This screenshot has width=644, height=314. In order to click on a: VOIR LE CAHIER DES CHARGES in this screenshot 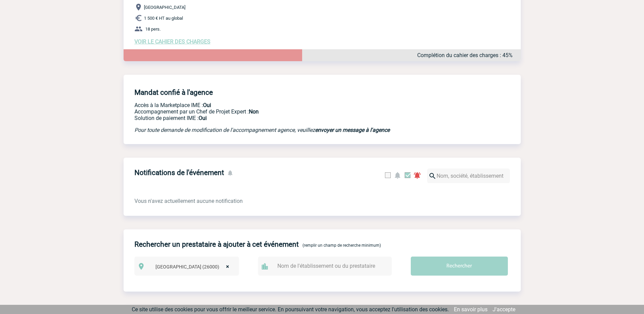, I will do `click(172, 42)`.